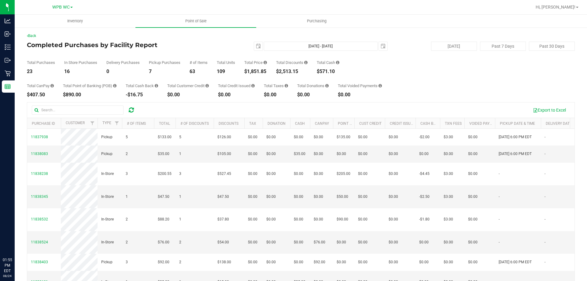 Image resolution: width=587 pixels, height=281 pixels. I want to click on span: 5, so click(127, 137).